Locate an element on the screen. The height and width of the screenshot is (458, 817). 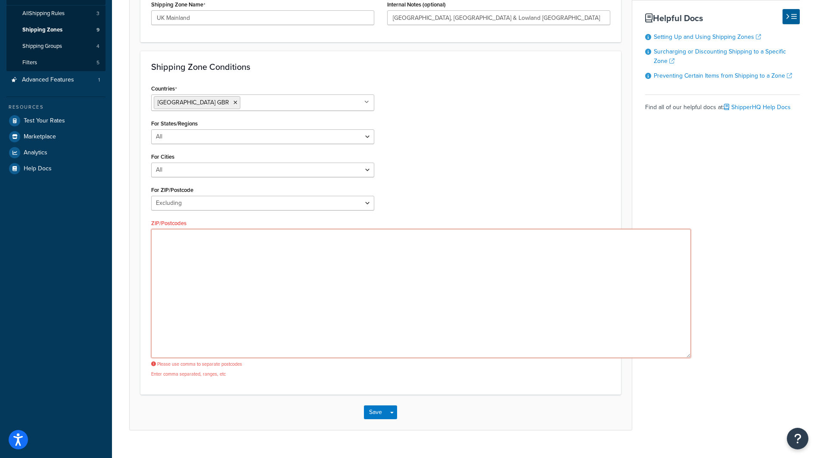
li: Help Docs is located at coordinates (56, 168).